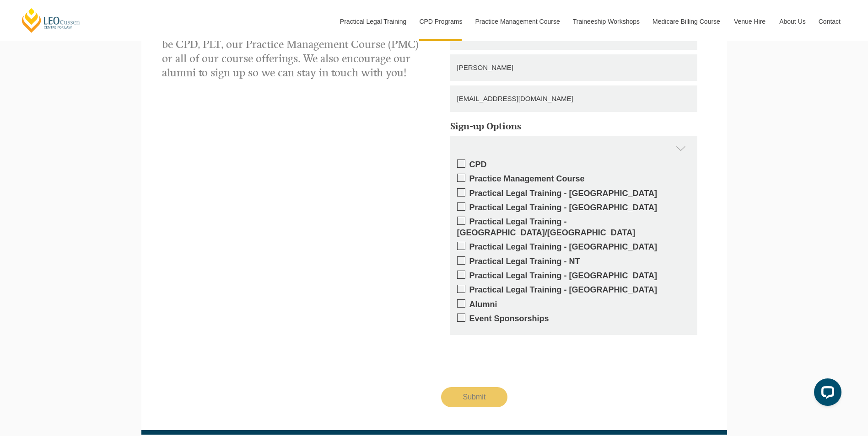 The image size is (868, 436). Describe the element at coordinates (686, 22) in the screenshot. I see `a: Medicare Billing Course` at that location.